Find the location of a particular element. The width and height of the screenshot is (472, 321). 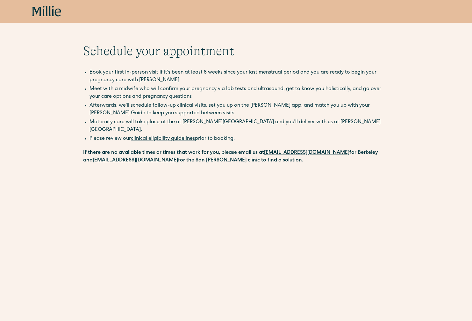

strong: If there are no available times or times that work for you, please email us at is located at coordinates (174, 153).